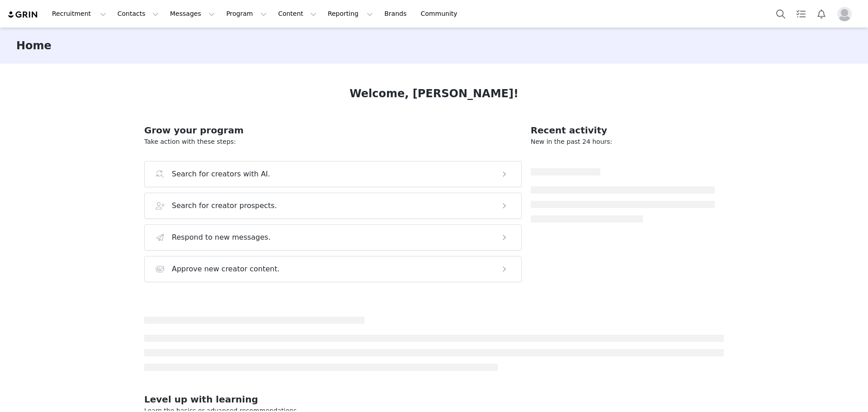 This screenshot has width=868, height=412. I want to click on a: Tasks, so click(801, 13).